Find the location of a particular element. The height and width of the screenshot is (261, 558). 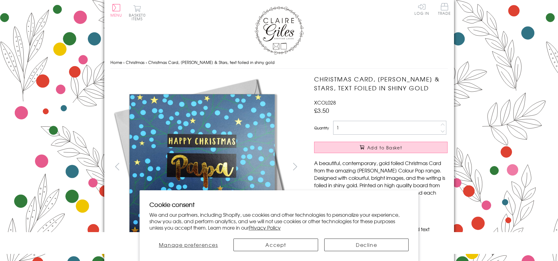

a: Privacy Policy is located at coordinates (265, 227).